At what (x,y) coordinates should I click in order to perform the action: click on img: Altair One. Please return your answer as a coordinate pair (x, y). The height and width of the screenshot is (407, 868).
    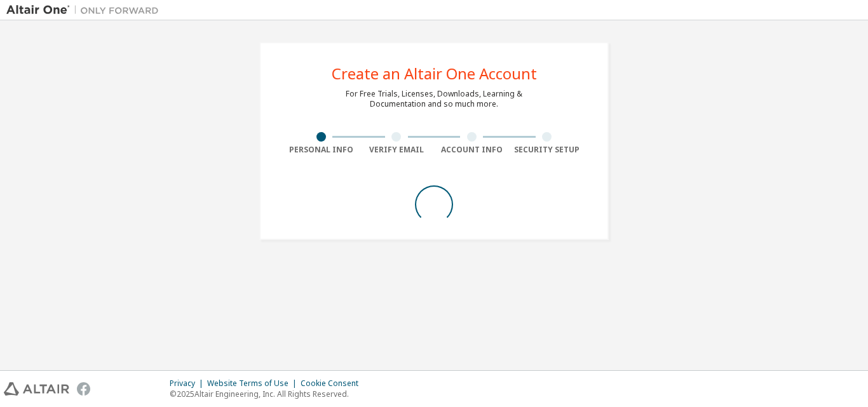
    Looking at the image, I should click on (86, 10).